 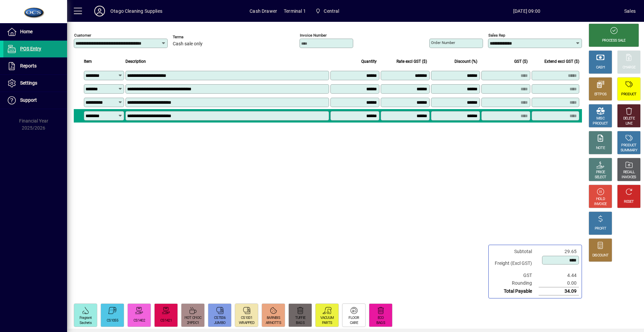 I want to click on mat-label: Customer, so click(x=83, y=35).